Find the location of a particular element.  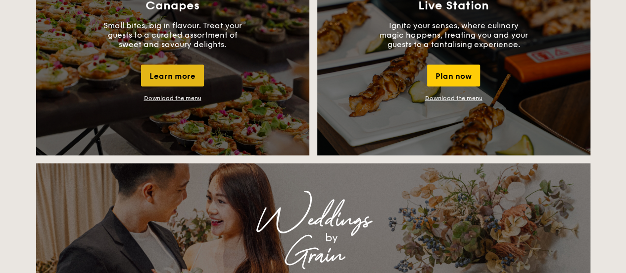

p: Ignite your senses, where culinary magic happens, treating you and your guests to a tantalising e... is located at coordinates (454, 35).